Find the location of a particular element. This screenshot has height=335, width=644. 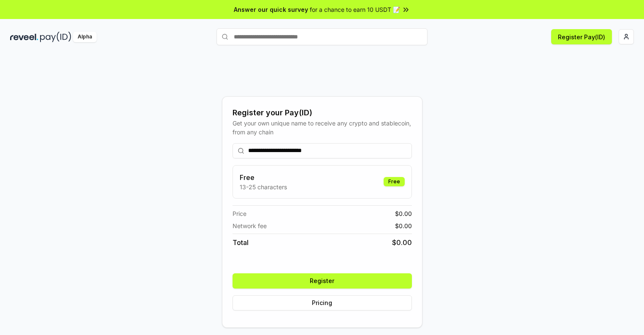

p: 13-25 characters is located at coordinates (264, 187).